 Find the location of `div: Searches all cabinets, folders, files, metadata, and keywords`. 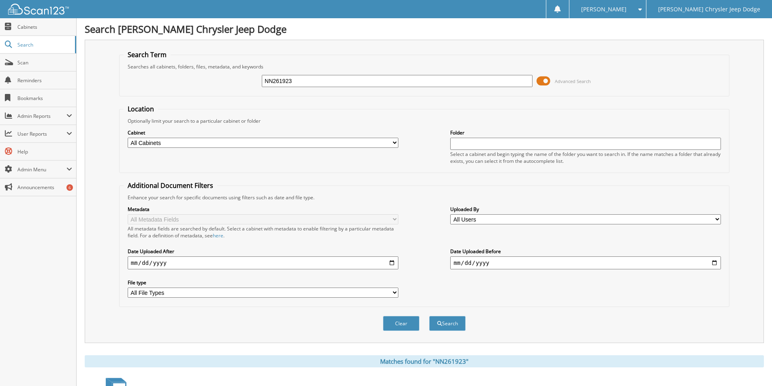

div: Searches all cabinets, folders, files, metadata, and keywords is located at coordinates (424, 66).